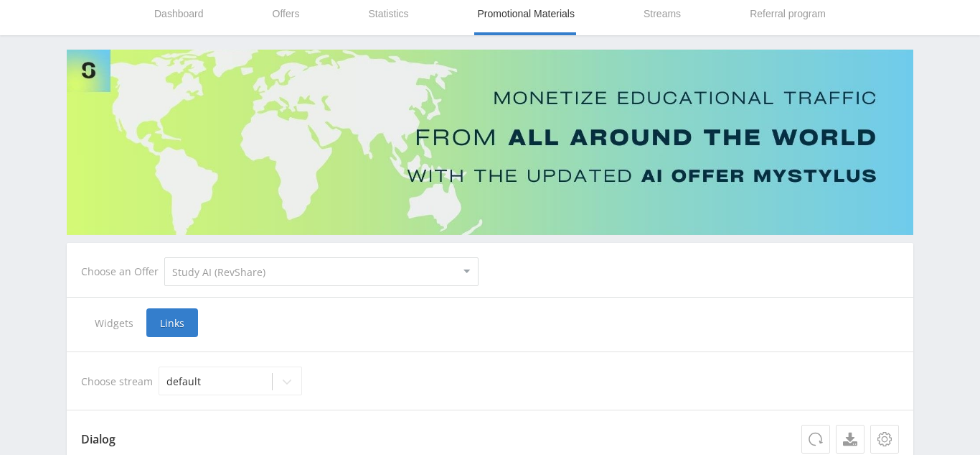  Describe the element at coordinates (816, 439) in the screenshot. I see `button: Update` at that location.